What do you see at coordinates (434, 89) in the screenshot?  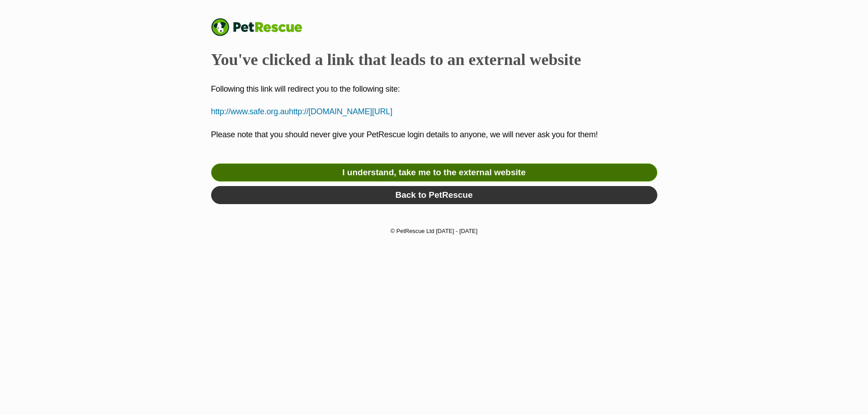 I see `p: Following this link will redirect you to the following site:` at bounding box center [434, 89].